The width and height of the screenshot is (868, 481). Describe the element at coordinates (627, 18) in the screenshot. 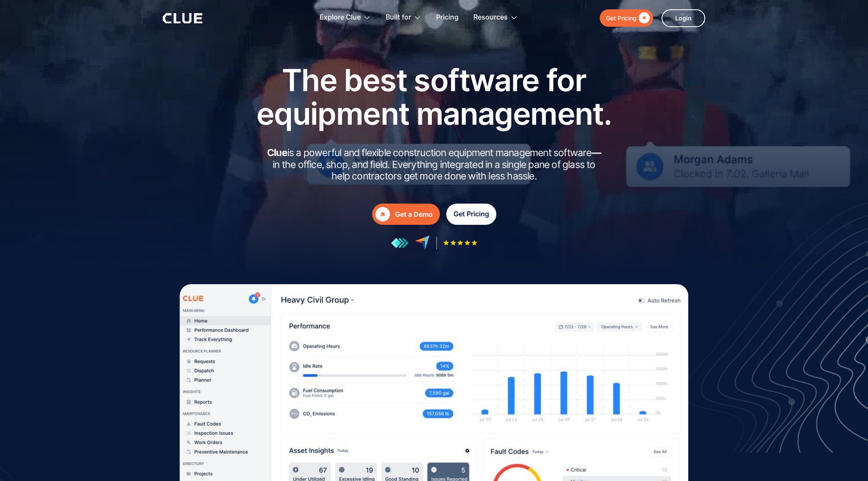

I see `a: Get Pricing` at that location.